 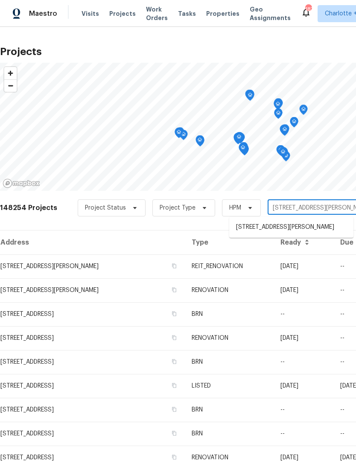 I want to click on button: Zoom out, so click(x=10, y=85).